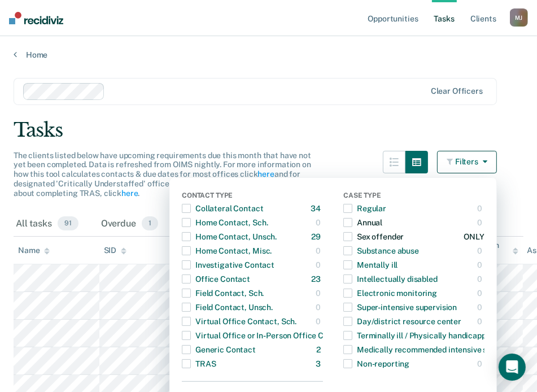 The height and width of the screenshot is (392, 537). Describe the element at coordinates (219, 350) in the screenshot. I see `div: Generic Contact` at that location.